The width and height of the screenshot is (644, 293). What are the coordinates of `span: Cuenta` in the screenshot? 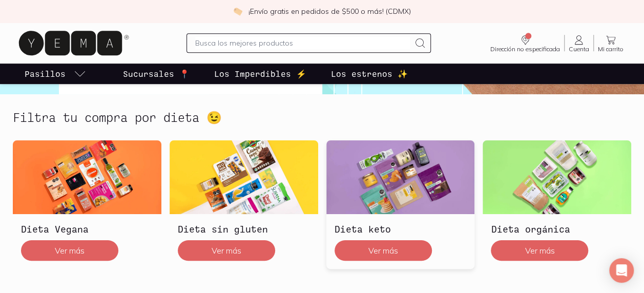 It's located at (579, 49).